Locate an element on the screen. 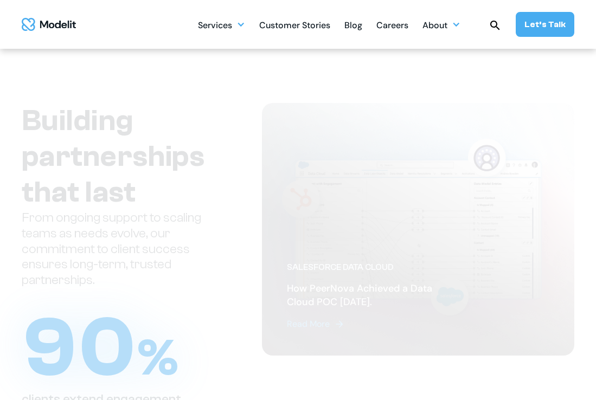 This screenshot has width=596, height=400. a: Customer Stories is located at coordinates (294, 24).